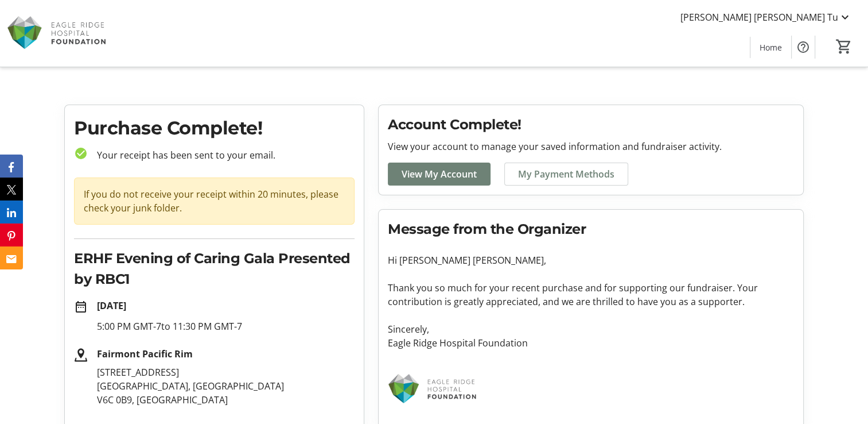  What do you see at coordinates (58, 33) in the screenshot?
I see `img: Eagle Ridge Hospital Foundation's Logo` at bounding box center [58, 33].